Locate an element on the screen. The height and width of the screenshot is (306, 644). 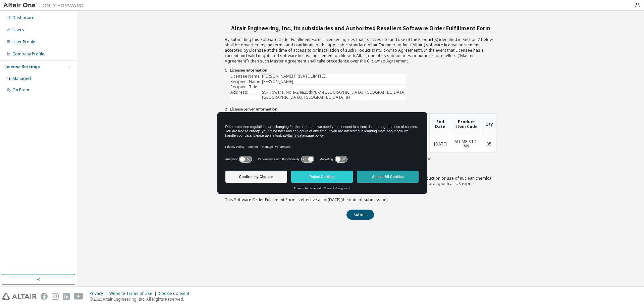
div: Company Profile is located at coordinates (28, 54).